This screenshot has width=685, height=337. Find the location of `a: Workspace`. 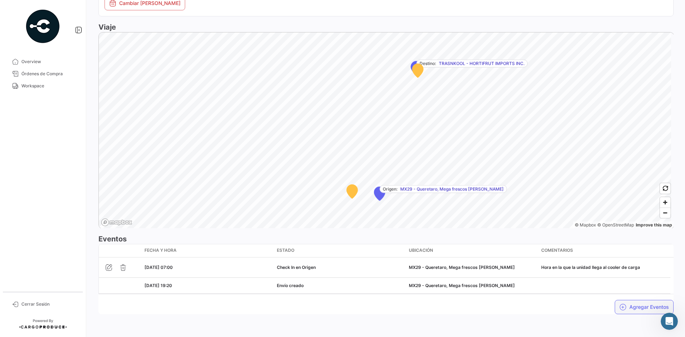

a: Workspace is located at coordinates (43, 86).